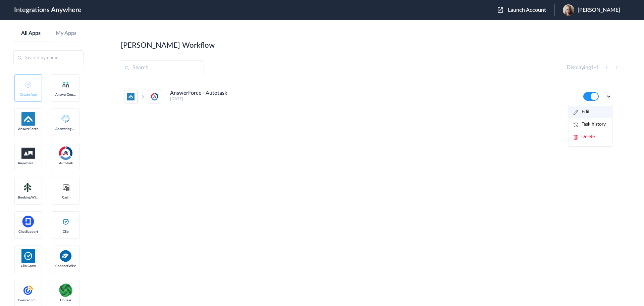  Describe the element at coordinates (28, 222) in the screenshot. I see `img: chatsupport-icon.svg` at that location.